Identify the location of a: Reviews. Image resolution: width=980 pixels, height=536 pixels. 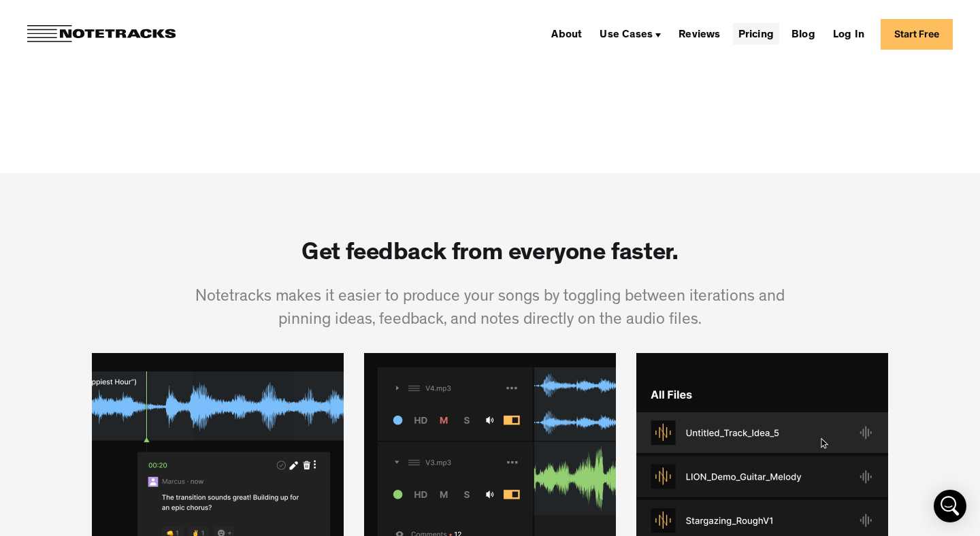
(699, 34).